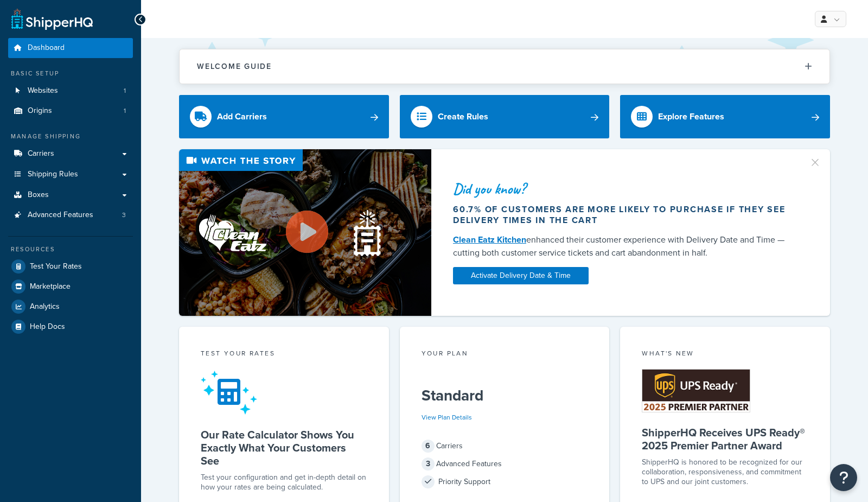 This screenshot has width=868, height=502. I want to click on span: Boxes, so click(38, 195).